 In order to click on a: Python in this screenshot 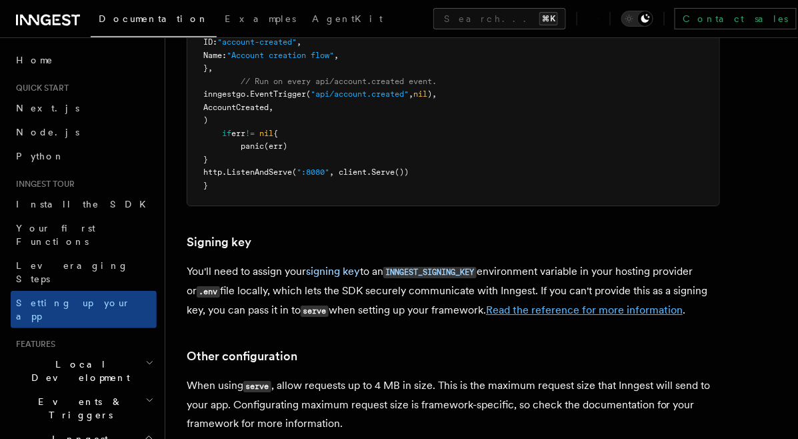, I will do `click(83, 156)`.